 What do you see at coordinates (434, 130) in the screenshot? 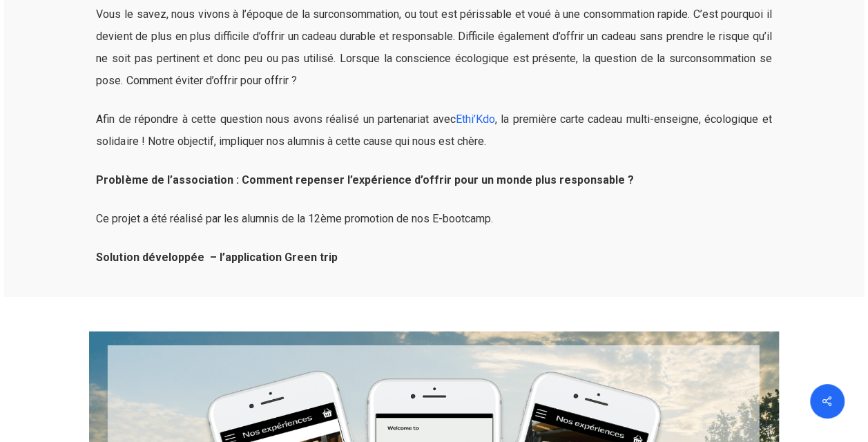
I see `span: Afin de répondre à cette question nous avons réalisé un partenariat avec , la première carte cade...` at bounding box center [434, 130].